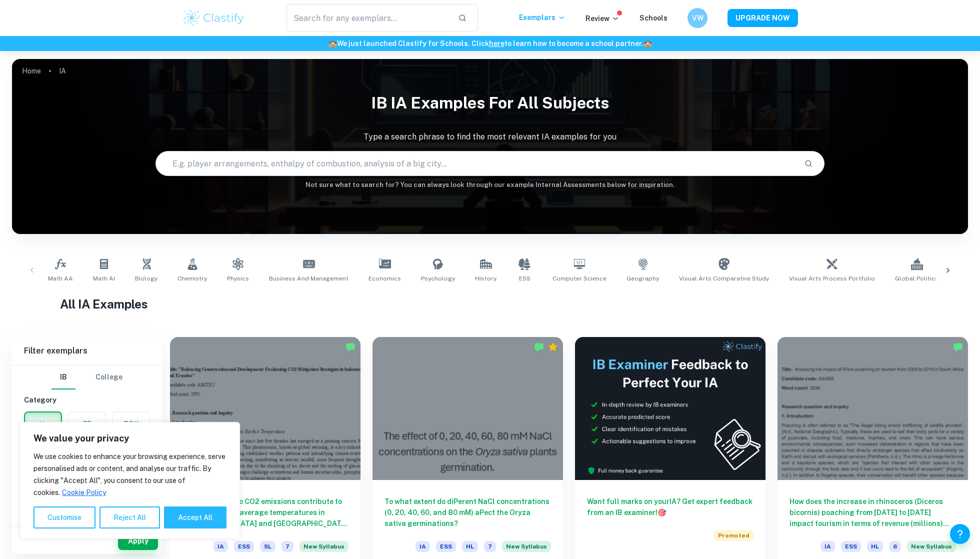 This screenshot has height=559, width=980. What do you see at coordinates (602, 18) in the screenshot?
I see `p: Review` at bounding box center [602, 18].